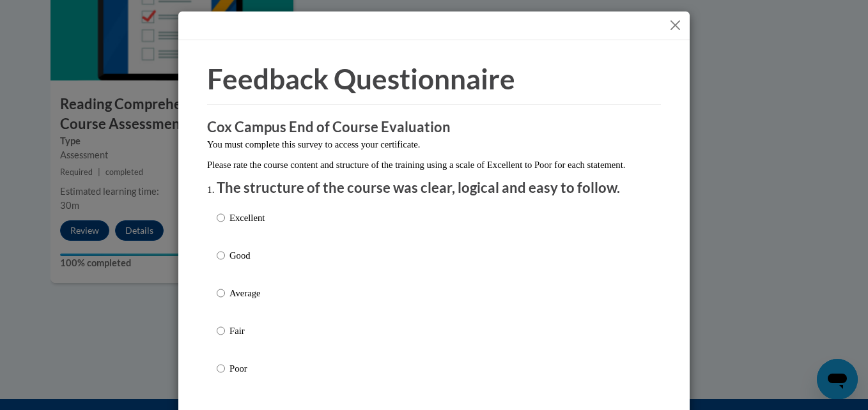 The image size is (868, 410). Describe the element at coordinates (247, 293) in the screenshot. I see `p: Average` at that location.